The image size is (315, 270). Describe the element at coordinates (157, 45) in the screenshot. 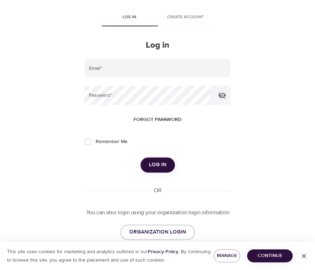

I see `h2: Log in` at that location.